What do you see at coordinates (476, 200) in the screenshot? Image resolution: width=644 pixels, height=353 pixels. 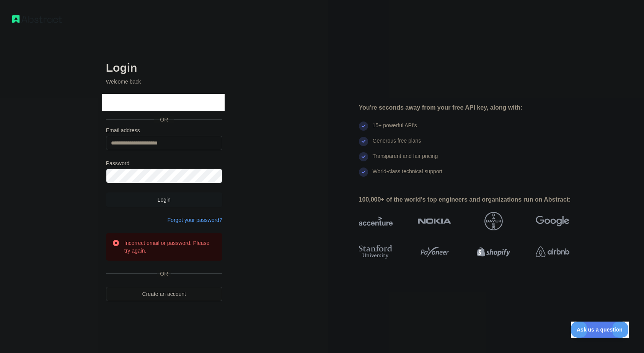 I see `div: 100,000+ of the world's top engineers and organizations run on Abstract:` at bounding box center [476, 200].